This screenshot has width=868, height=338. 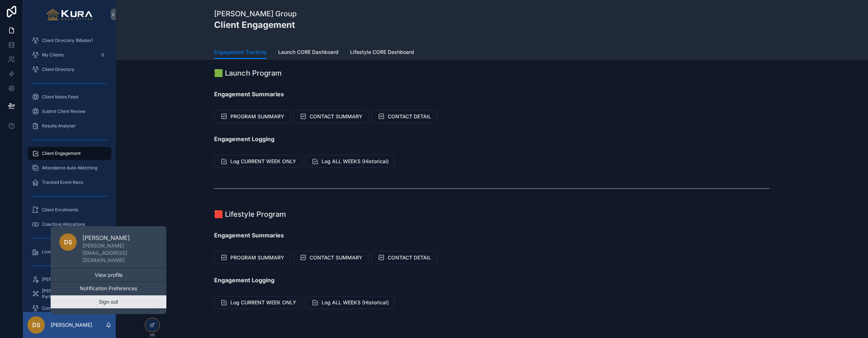 What do you see at coordinates (70, 183) in the screenshot?
I see `a: Tracked Event Reco` at bounding box center [70, 183].